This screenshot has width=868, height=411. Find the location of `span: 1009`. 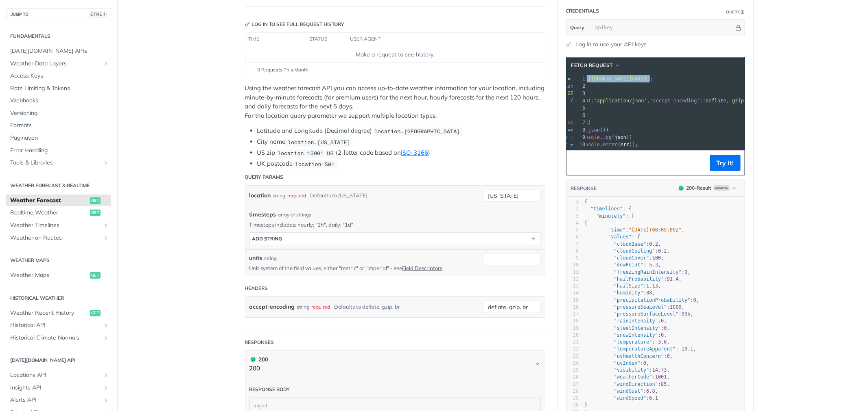

span: 1009 is located at coordinates (675, 307).